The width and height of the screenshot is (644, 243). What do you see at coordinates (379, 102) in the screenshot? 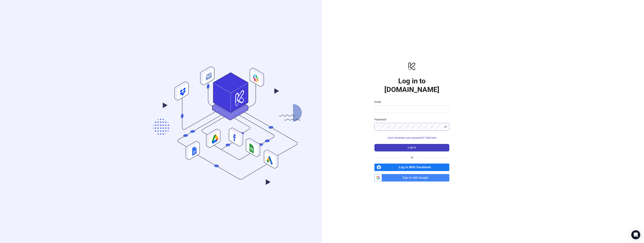
I see `label: Email` at bounding box center [379, 102].